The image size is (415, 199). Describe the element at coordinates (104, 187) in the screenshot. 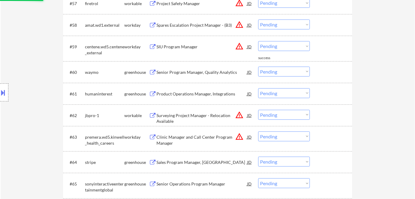

I see `div: sonyinteractiveentertainmentglobal` at that location.